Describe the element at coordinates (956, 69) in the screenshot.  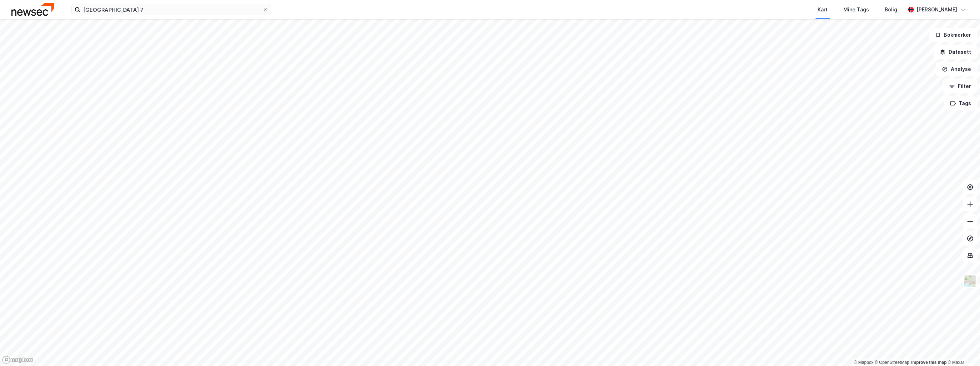
I see `button: Analyse` at that location.